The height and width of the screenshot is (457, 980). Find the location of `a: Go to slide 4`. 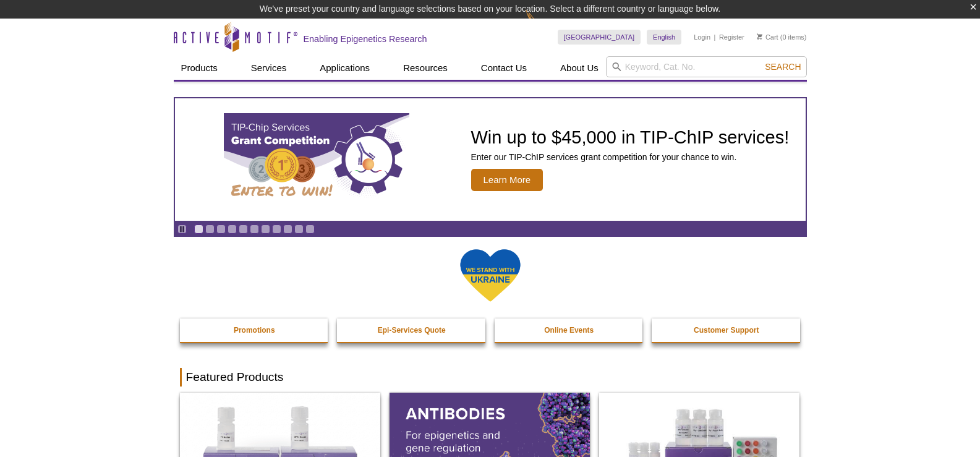

a: Go to slide 4 is located at coordinates (232, 229).